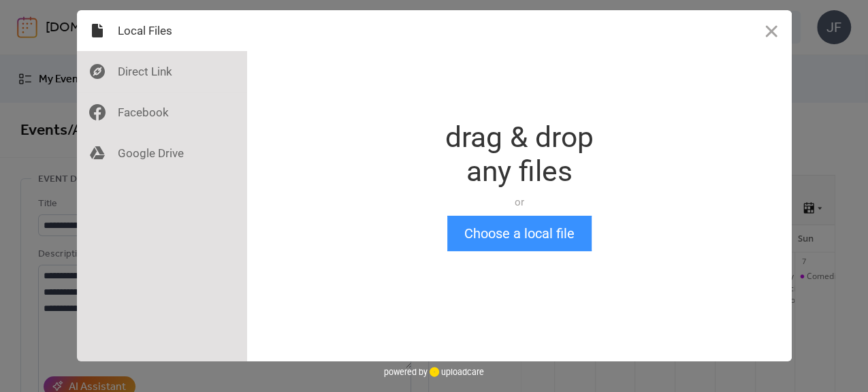  Describe the element at coordinates (519, 233) in the screenshot. I see `button: Choose a local file` at that location.